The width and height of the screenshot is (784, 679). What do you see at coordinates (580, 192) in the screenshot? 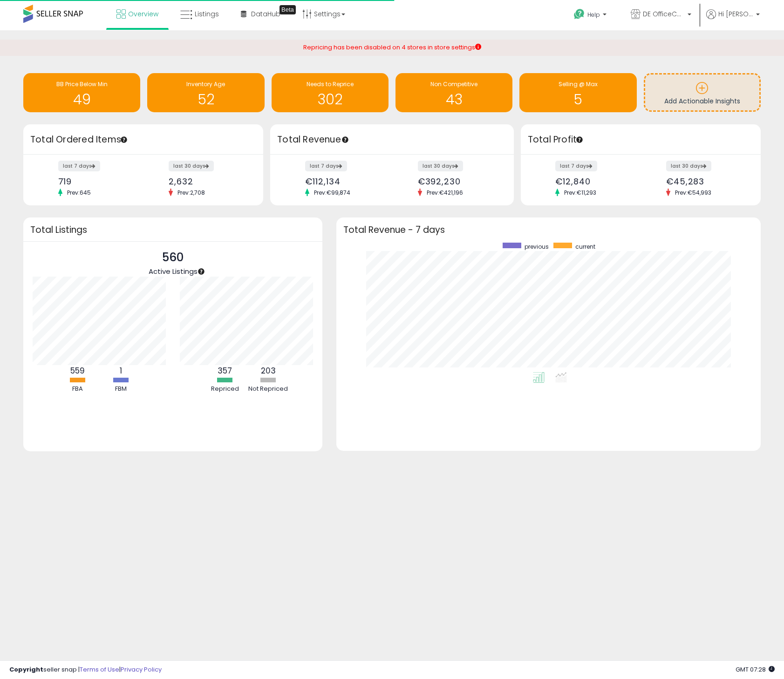
I see `span: Prev: €11,293` at bounding box center [580, 192].